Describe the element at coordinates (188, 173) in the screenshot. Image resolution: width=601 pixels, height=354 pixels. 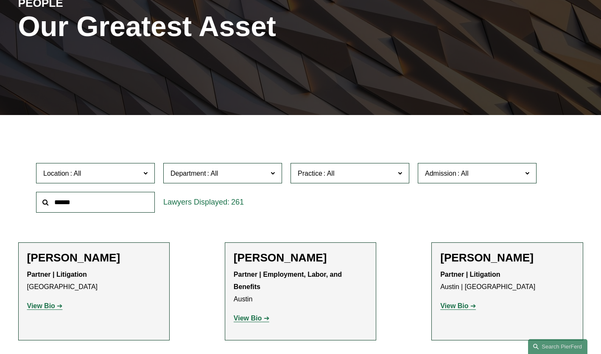
I see `span: Department` at that location.